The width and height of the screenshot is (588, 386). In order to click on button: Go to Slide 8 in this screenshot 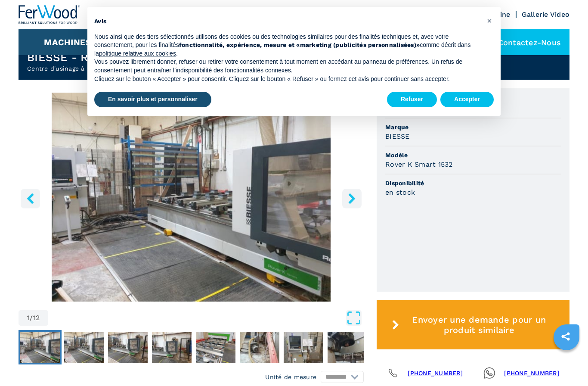, I will do `click(347, 347)`.